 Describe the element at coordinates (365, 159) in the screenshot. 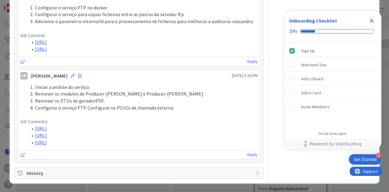

I see `div: Open Get Started checklist, remaining modules: 4` at that location.